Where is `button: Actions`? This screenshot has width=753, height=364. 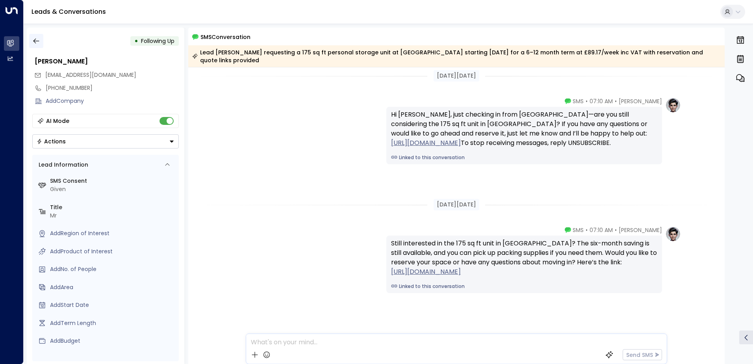
button: Actions is located at coordinates (105, 141).